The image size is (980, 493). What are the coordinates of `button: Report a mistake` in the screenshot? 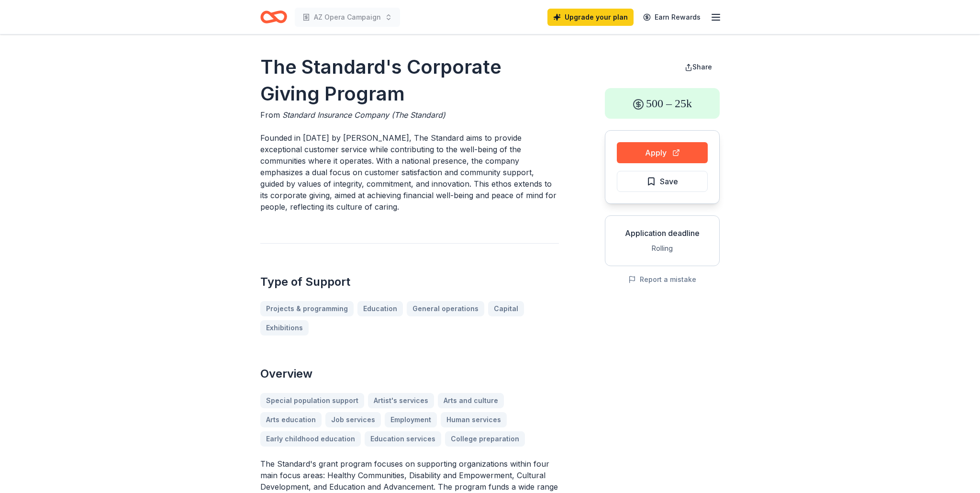 It's located at (663, 280).